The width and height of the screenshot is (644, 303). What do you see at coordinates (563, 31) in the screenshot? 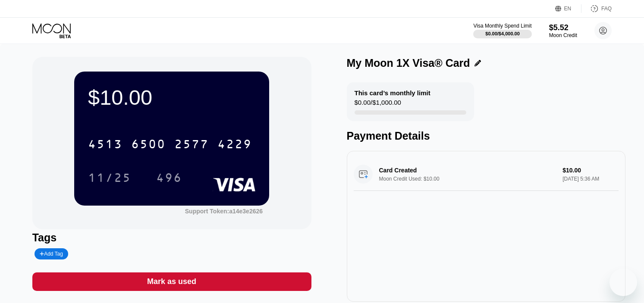
I see `div: $5.52Moon Credit` at bounding box center [563, 31].